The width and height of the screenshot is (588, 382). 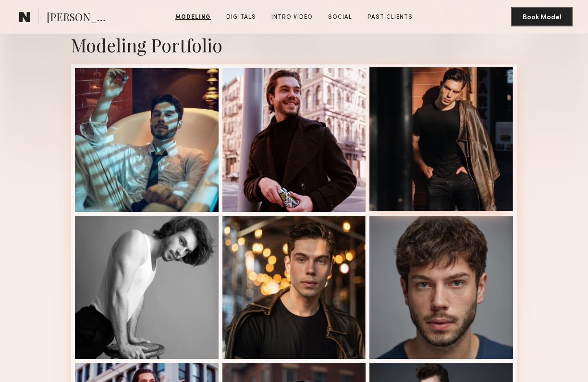 I want to click on a: Book Model, so click(x=542, y=17).